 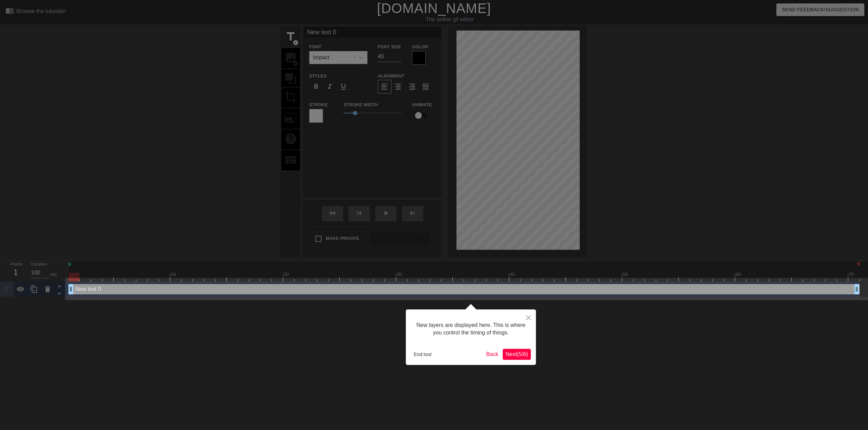 I want to click on button: End tour, so click(x=423, y=354).